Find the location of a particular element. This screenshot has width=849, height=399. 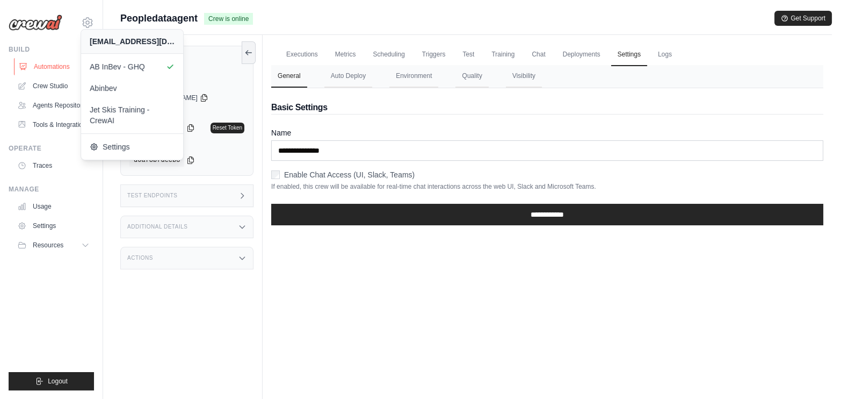

label: User Bearer Token is located at coordinates (187, 147).